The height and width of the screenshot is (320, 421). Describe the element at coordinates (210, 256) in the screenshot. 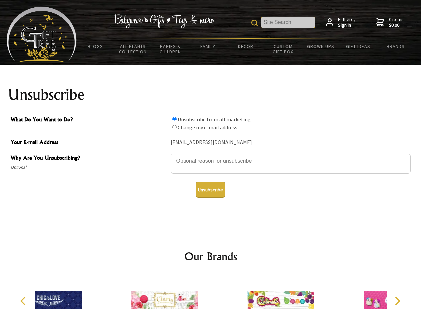

I see `h2: Our Brands` at that location.